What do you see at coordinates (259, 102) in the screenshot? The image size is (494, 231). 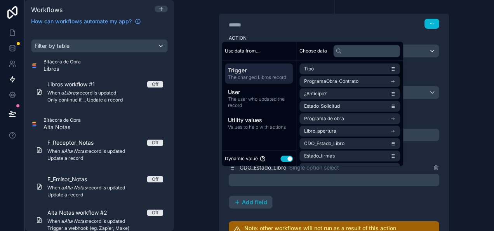 I see `span: The user who updated the record` at bounding box center [259, 102].